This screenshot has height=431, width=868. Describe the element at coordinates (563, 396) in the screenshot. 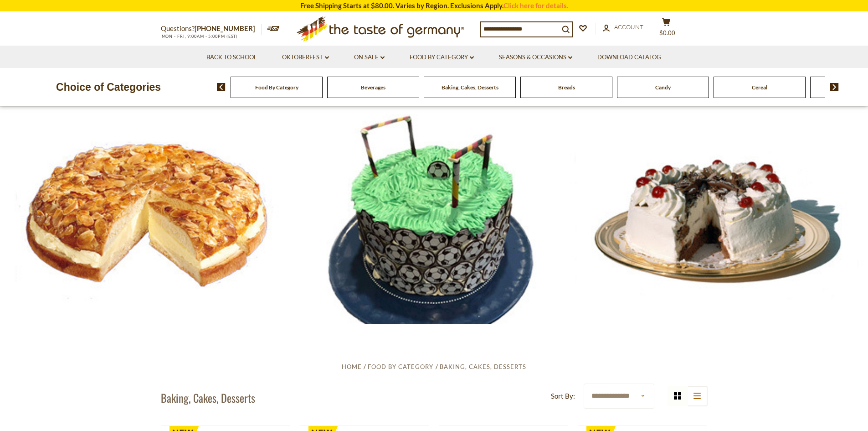

I see `label: Sort By:` at that location.